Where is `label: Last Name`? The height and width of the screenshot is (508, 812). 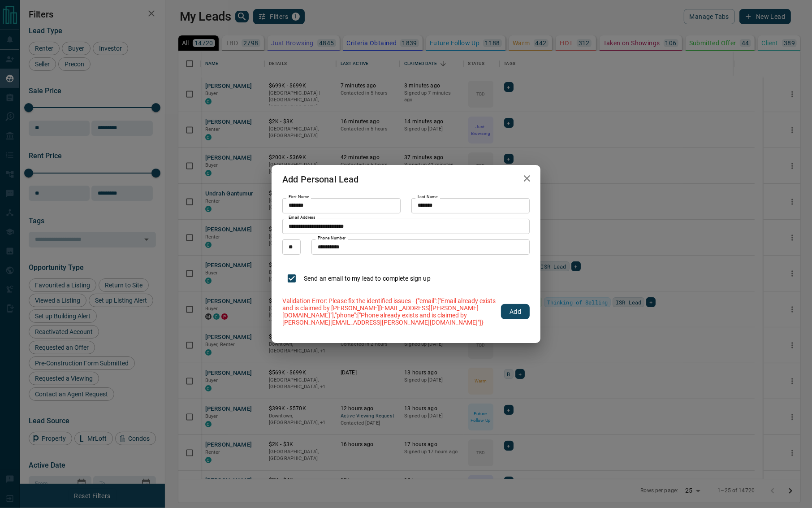
label: Last Name is located at coordinates (427, 197).